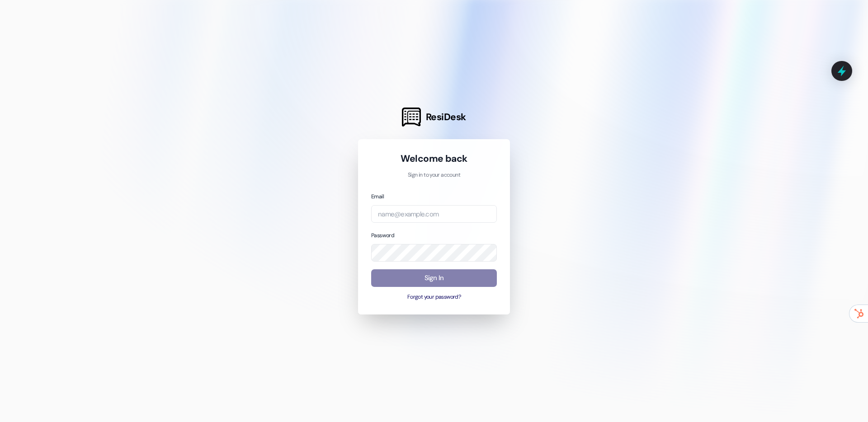 This screenshot has height=422, width=868. I want to click on label: Password, so click(382, 235).